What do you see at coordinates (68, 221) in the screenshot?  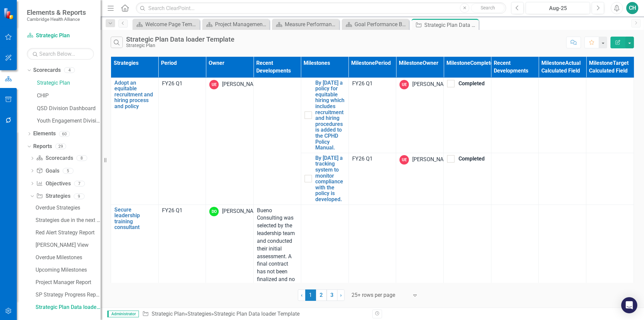 I see `a: Strategies due in the next 60 days` at bounding box center [68, 221].